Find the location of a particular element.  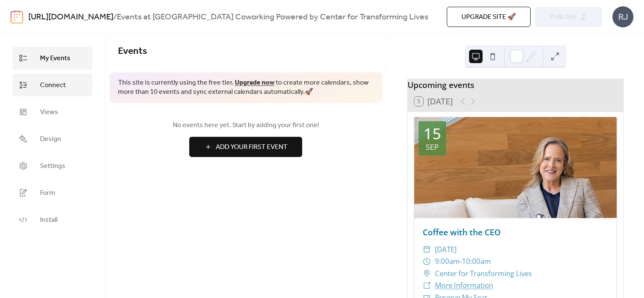

span: Settings is located at coordinates (53, 166).